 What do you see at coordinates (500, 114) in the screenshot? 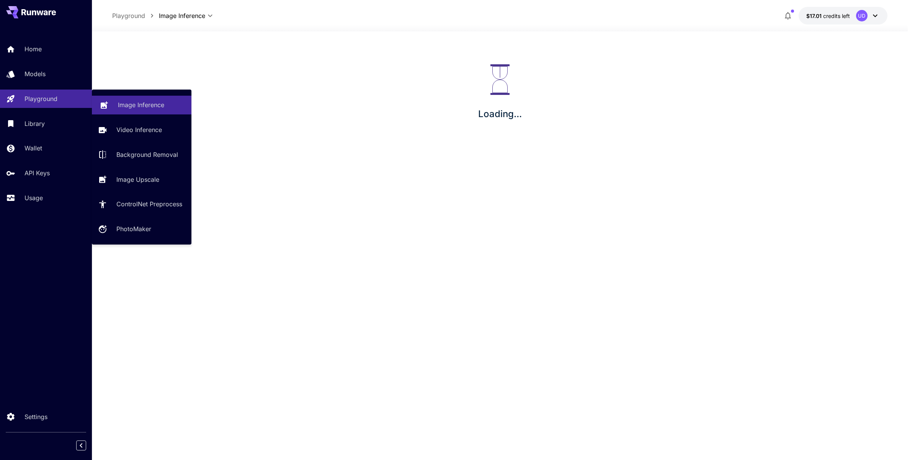
I see `p: Loading...` at bounding box center [500, 114].